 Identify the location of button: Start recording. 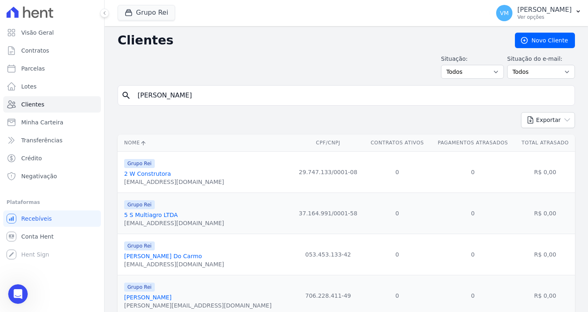
(55, 253).